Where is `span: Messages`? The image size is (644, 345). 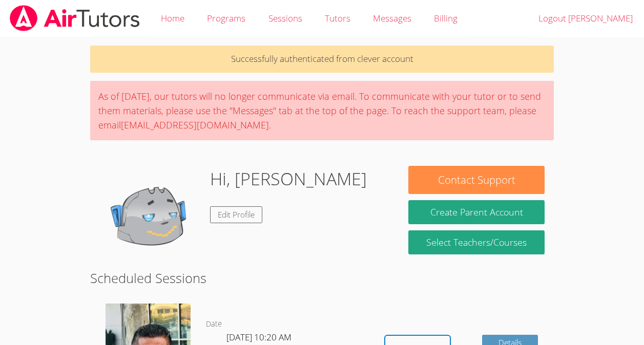 span: Messages is located at coordinates (392, 18).